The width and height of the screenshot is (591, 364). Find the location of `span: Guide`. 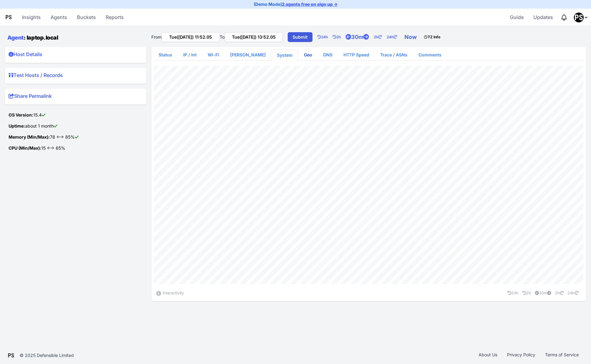

span: Guide is located at coordinates (517, 17).